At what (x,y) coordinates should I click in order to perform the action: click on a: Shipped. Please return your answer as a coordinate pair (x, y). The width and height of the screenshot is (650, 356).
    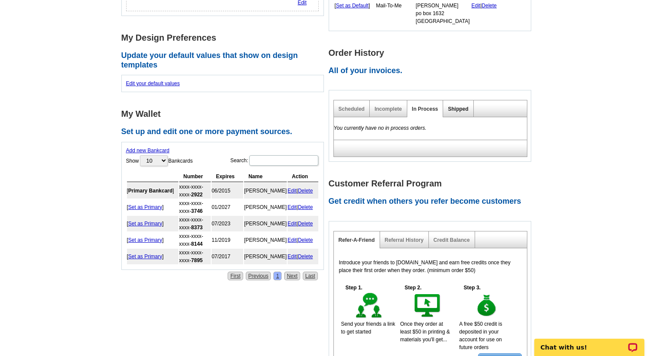
    Looking at the image, I should click on (458, 109).